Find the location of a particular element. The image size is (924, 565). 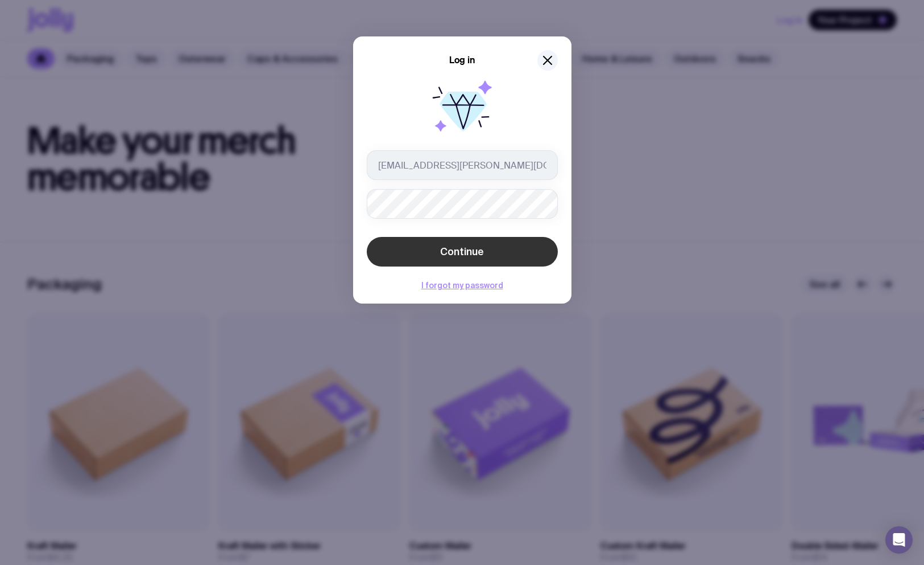

div: Open Intercom Messenger is located at coordinates (899, 539).